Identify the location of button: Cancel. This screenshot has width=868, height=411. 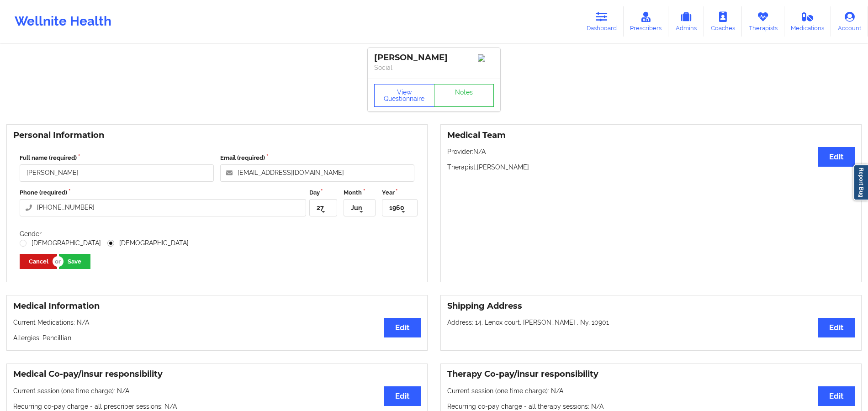
(39, 262).